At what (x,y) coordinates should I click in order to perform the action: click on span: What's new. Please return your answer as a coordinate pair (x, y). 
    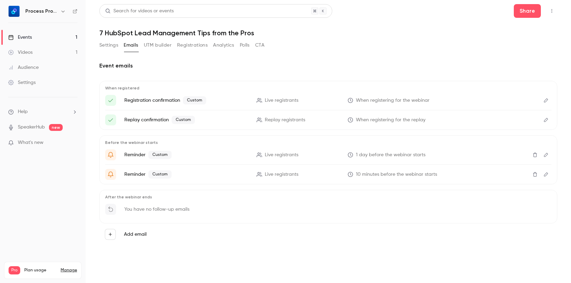
    Looking at the image, I should click on (30, 143).